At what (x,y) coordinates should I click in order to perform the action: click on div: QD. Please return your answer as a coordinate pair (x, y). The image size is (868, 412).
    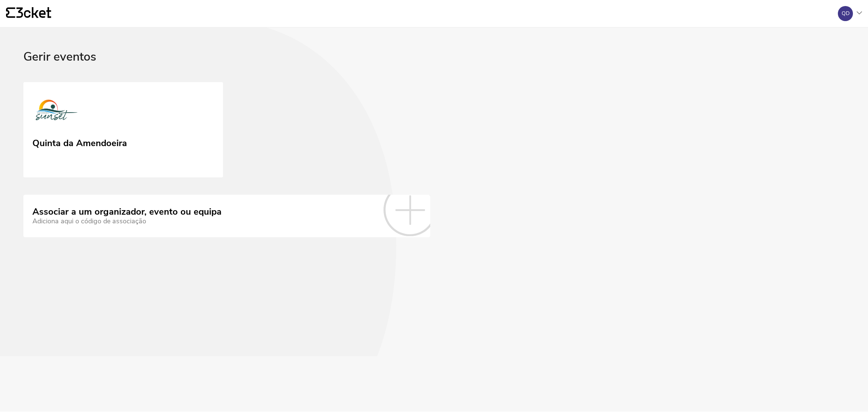
    Looking at the image, I should click on (845, 14).